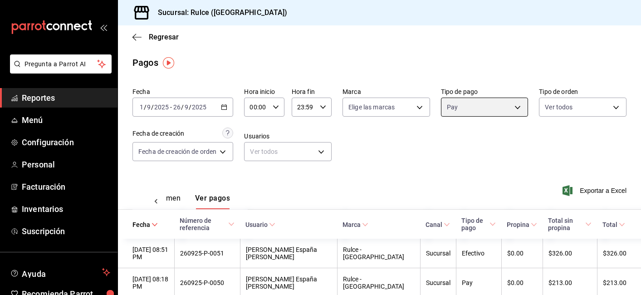  What do you see at coordinates (60, 272) in the screenshot?
I see `span: Ayuda` at bounding box center [60, 272].